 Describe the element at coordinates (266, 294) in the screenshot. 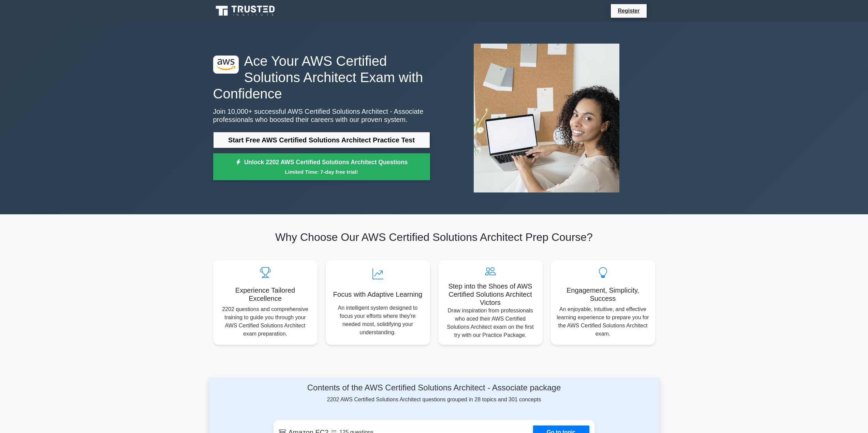

I see `h5: Experience Tailored Excellence` at that location.